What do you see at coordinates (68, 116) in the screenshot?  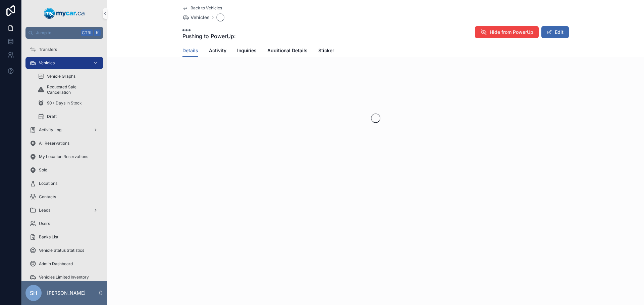 I see `a: Draft` at bounding box center [68, 116].